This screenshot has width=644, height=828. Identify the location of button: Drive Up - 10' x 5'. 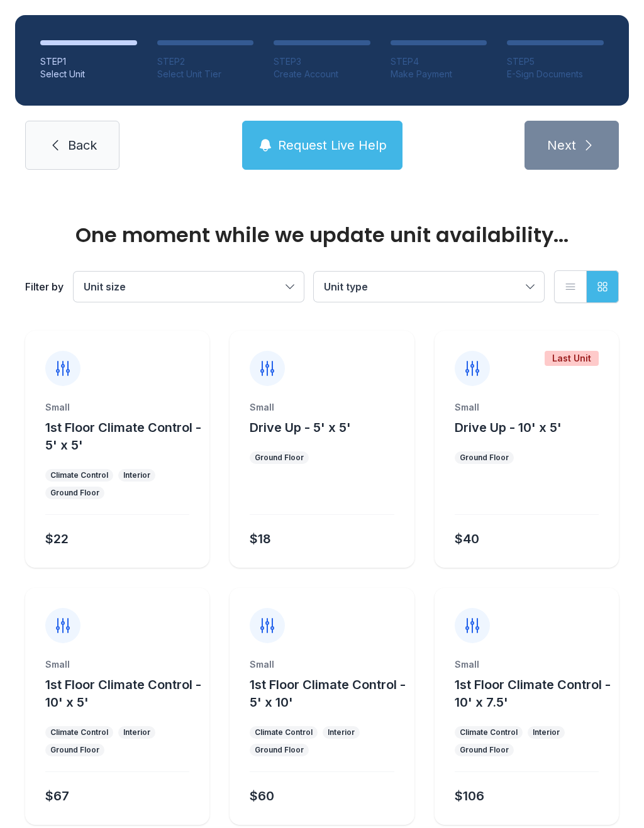
(508, 427).